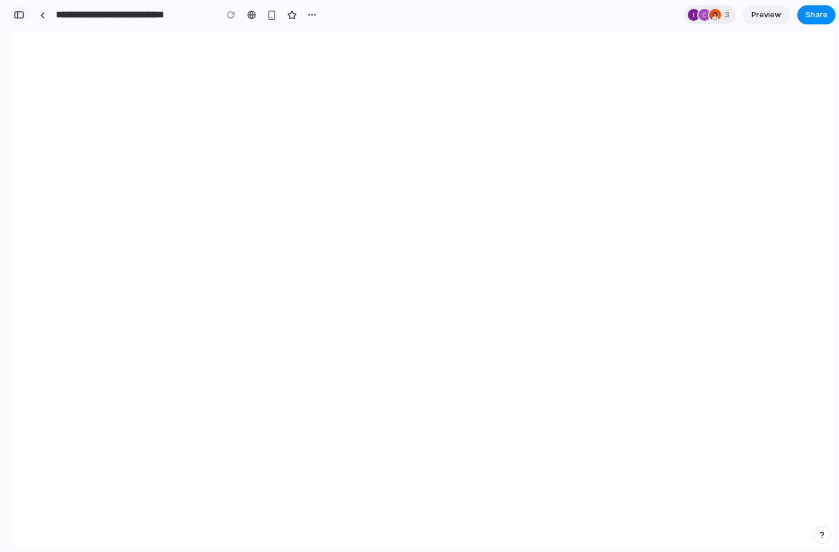  I want to click on span: 3, so click(729, 15).